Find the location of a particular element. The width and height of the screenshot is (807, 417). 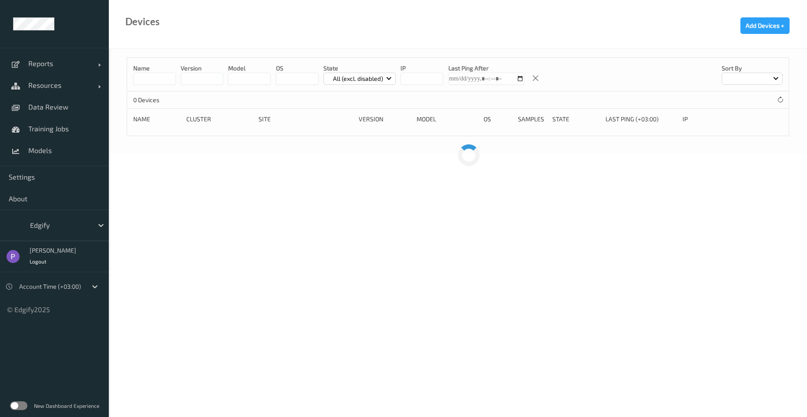

p: OS is located at coordinates (297, 68).